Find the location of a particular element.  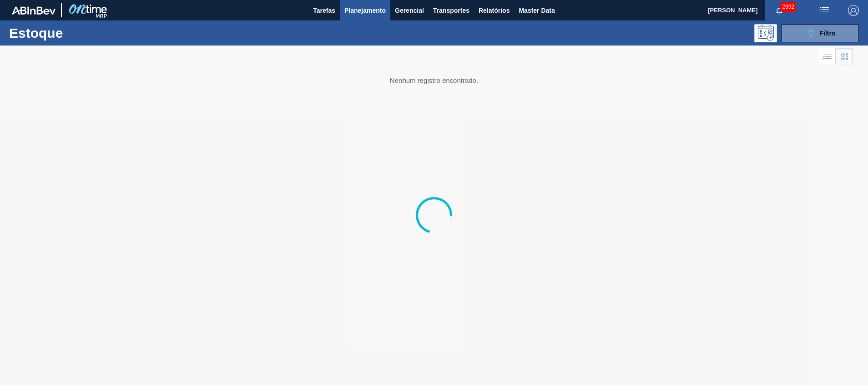

span: Planejamento is located at coordinates (365, 10).